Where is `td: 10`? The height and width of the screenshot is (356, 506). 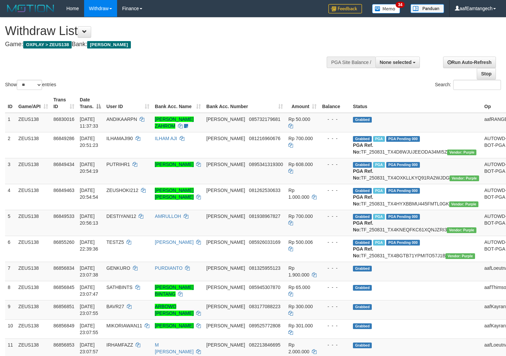
td: 10 is located at coordinates (10, 329).